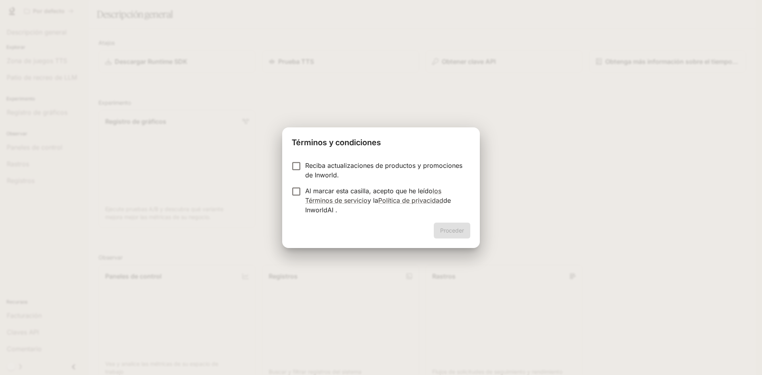  Describe the element at coordinates (411, 200) in the screenshot. I see `font: Política de privacidad` at that location.